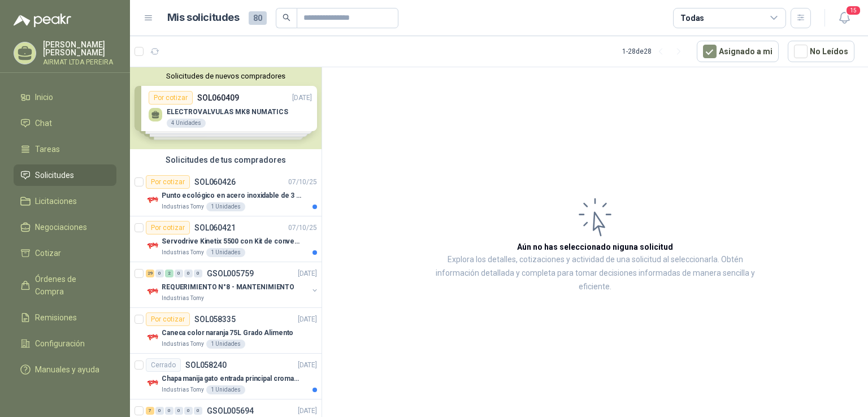 The width and height of the screenshot is (868, 417). I want to click on span: Remisiones, so click(56, 318).